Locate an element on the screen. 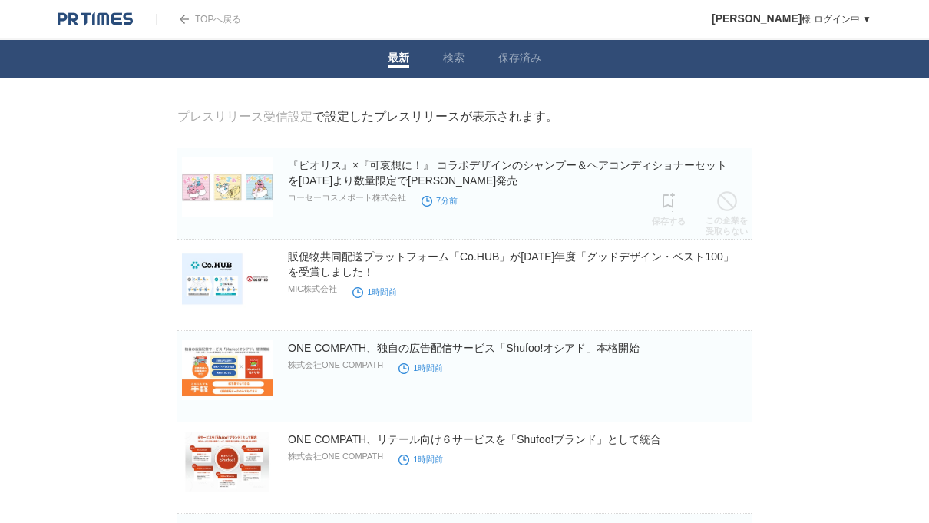  time: 7分前 is located at coordinates (439, 200).